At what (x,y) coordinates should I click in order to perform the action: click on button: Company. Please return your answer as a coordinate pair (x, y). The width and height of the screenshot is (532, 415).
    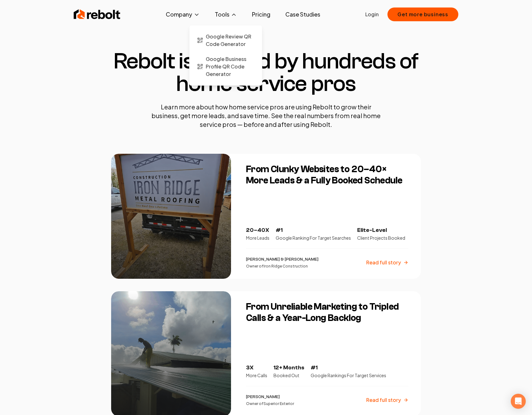
    Looking at the image, I should click on (183, 14).